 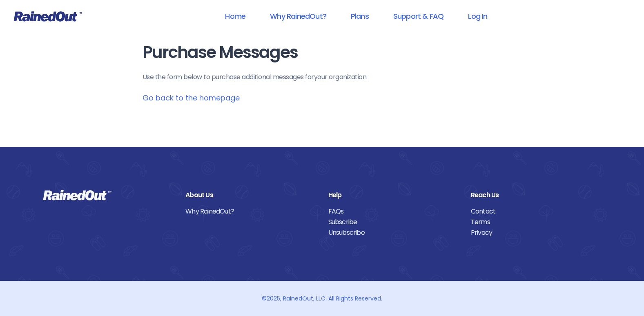 What do you see at coordinates (536, 233) in the screenshot?
I see `a: Privacy` at bounding box center [536, 233].